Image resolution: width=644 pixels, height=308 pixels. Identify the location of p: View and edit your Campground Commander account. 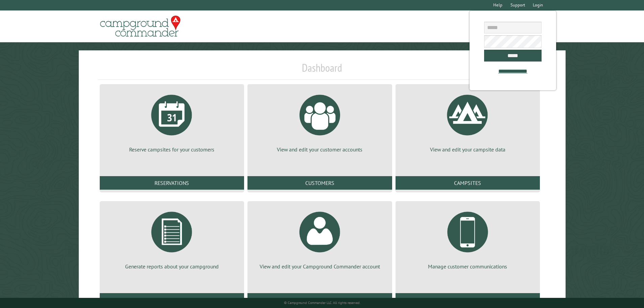
(320, 266).